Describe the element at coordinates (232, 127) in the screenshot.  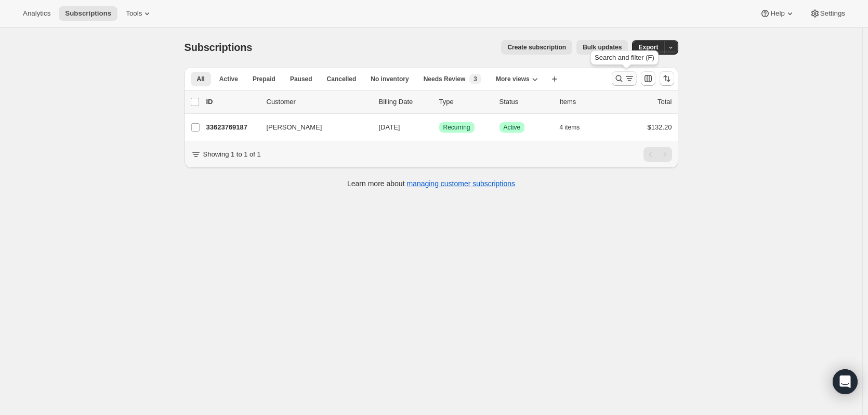
I see `p: 33623769187` at that location.